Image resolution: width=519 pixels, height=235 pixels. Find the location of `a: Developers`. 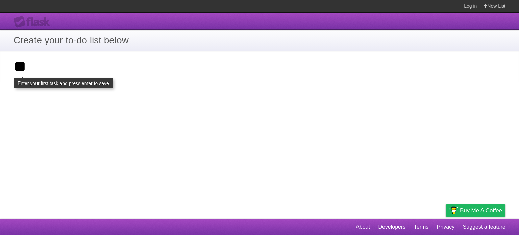

a: Developers is located at coordinates (392, 227).